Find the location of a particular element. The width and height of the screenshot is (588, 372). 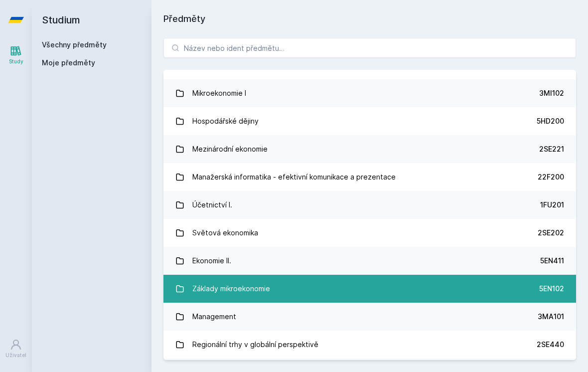

a: Uživatel is located at coordinates (16, 348).